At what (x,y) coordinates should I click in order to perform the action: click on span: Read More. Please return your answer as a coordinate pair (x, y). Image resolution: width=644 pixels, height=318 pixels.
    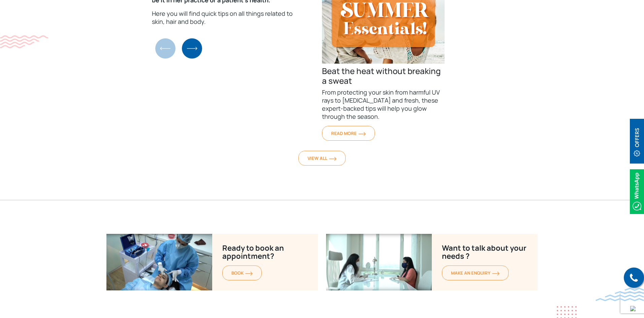
    Looking at the image, I should click on (349, 134).